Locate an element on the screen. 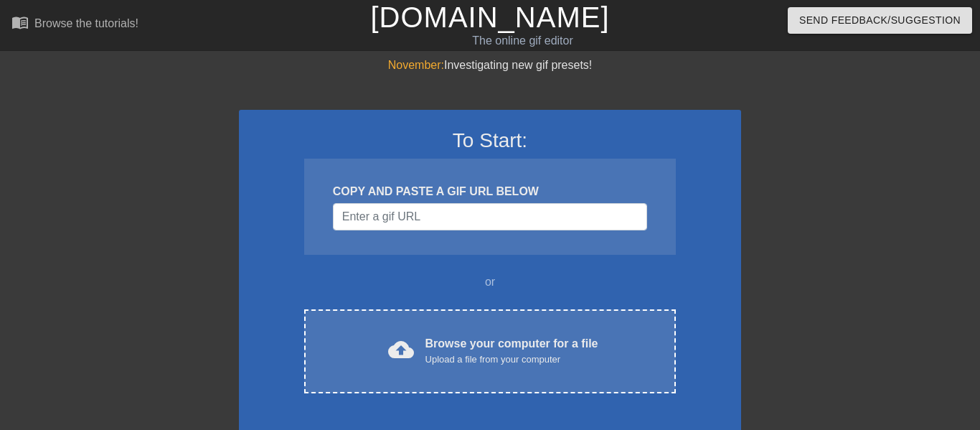 Image resolution: width=980 pixels, height=430 pixels. div: Browse your computer for a file is located at coordinates (511, 351).